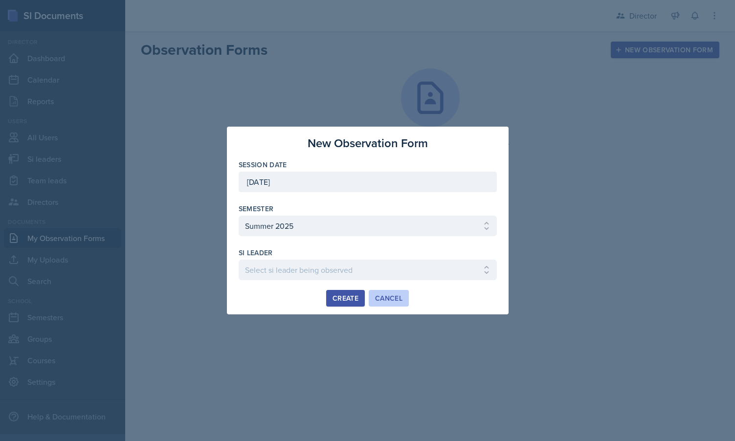 This screenshot has width=735, height=441. Describe the element at coordinates (345, 298) in the screenshot. I see `button: Create` at that location.